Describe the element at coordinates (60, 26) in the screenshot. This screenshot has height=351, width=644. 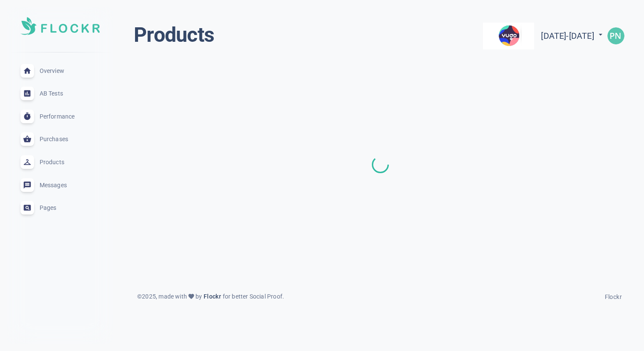
I see `img: Soft UI Logo` at that location.